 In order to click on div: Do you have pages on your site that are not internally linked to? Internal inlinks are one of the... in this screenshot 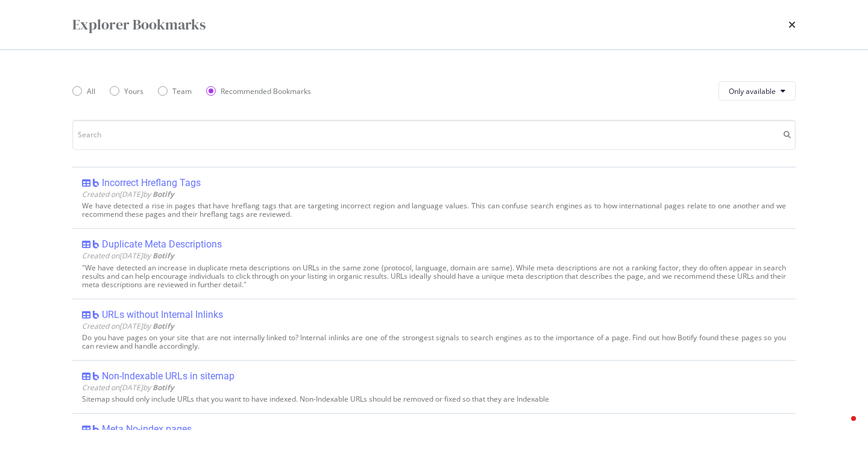, I will do `click(434, 342)`.